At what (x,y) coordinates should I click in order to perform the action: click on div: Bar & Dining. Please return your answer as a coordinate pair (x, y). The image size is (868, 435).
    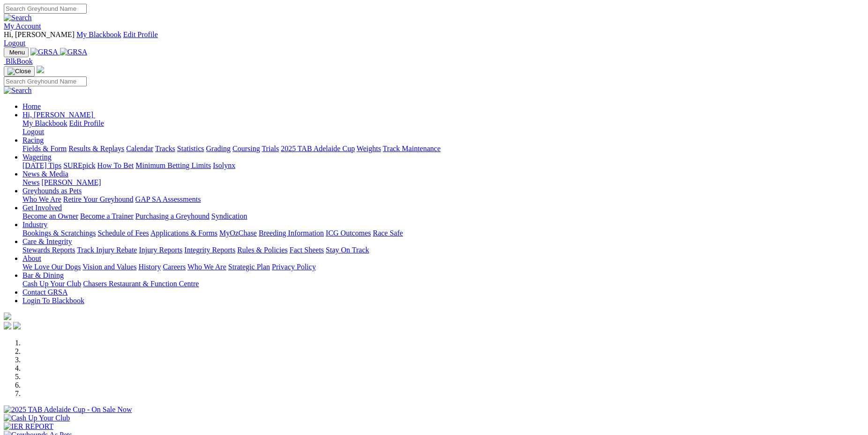
    Looking at the image, I should click on (444, 284).